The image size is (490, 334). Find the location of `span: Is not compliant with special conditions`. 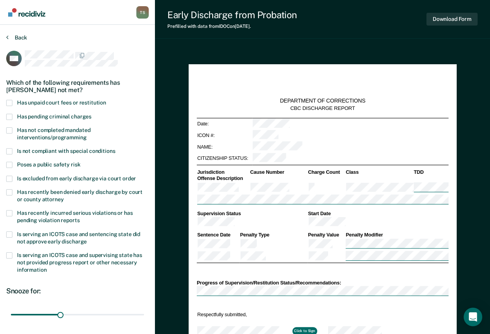

span: Is not compliant with special conditions is located at coordinates (66, 151).